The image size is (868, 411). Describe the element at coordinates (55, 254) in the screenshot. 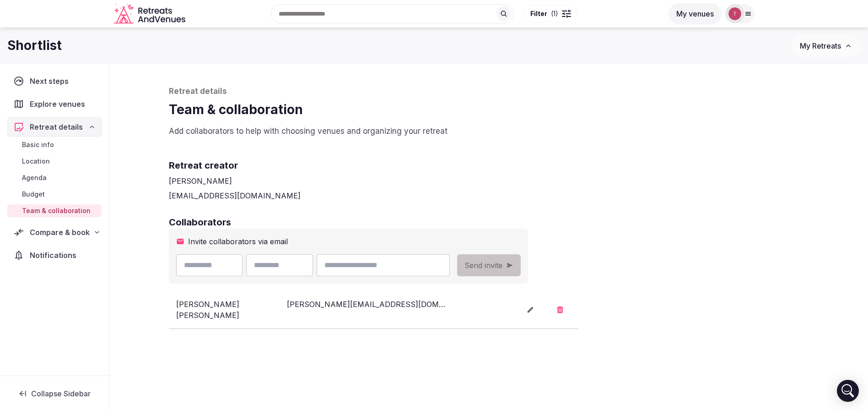

I see `a: Notifications` at that location.